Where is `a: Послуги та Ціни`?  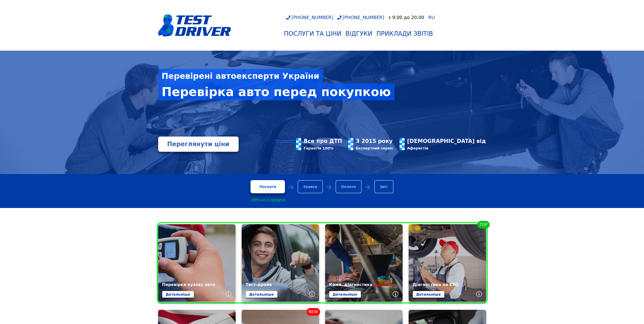
a: Послуги та Ціни is located at coordinates (313, 34).